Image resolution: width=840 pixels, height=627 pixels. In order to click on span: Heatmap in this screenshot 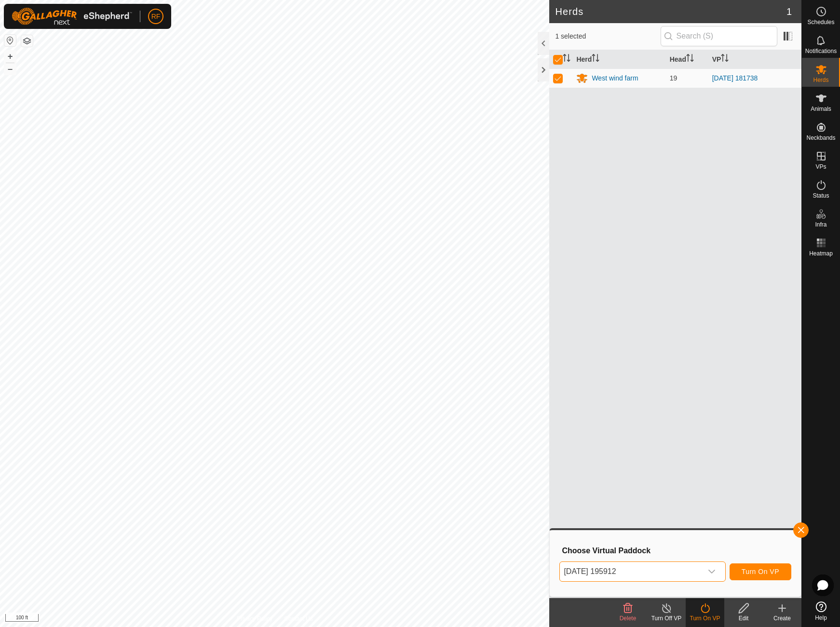, I will do `click(820, 254)`.